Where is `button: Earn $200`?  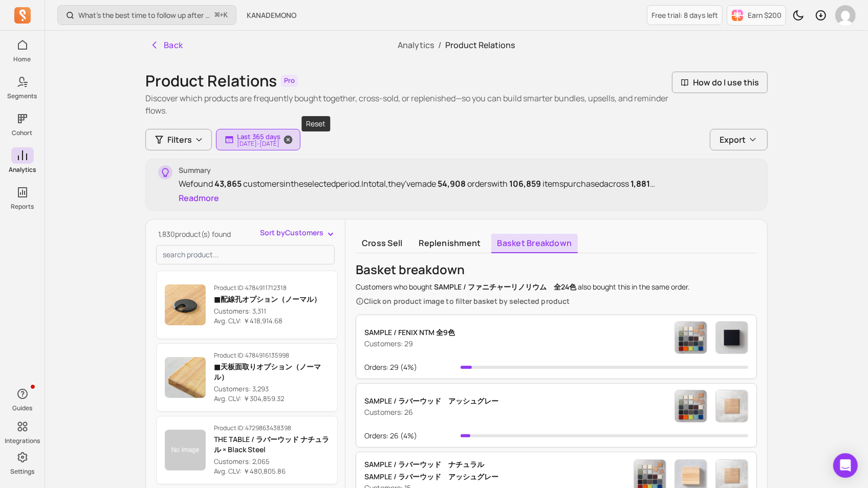
button: Earn $200 is located at coordinates (756, 15).